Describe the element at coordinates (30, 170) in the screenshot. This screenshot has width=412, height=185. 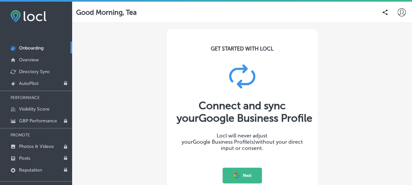
I see `p: Reputation` at that location.